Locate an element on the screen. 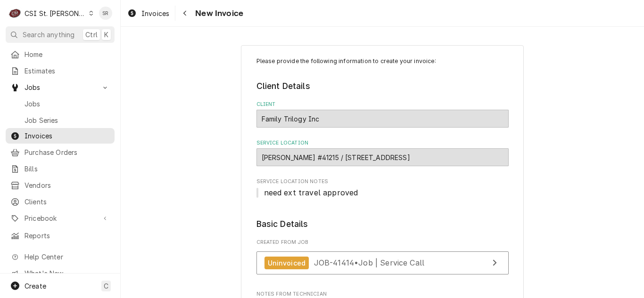 The image size is (644, 298). span: Job Series is located at coordinates (67, 120).